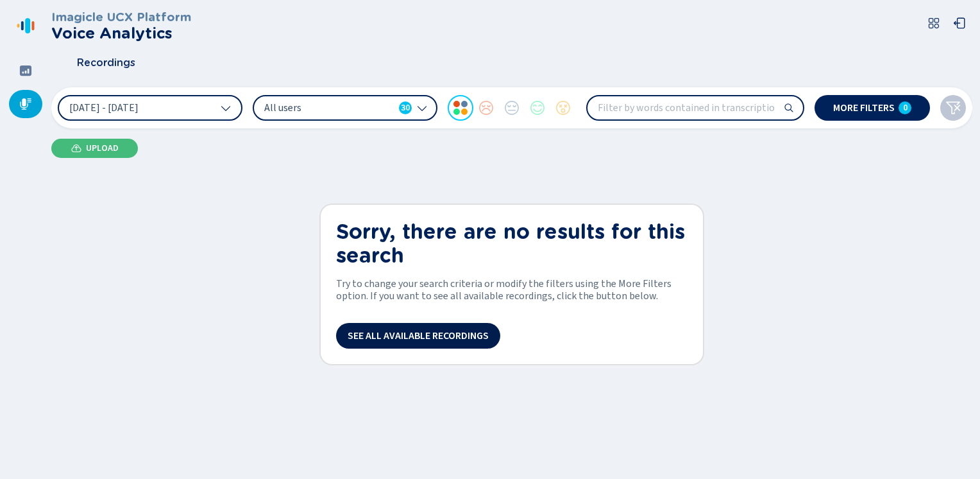 The height and width of the screenshot is (479, 980). I want to click on h2: Voice Analytics, so click(121, 33).